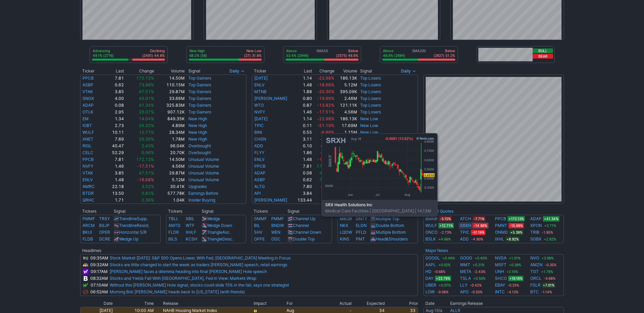 The image size is (644, 313). Describe the element at coordinates (133, 232) in the screenshot. I see `a: Horizontal S/R` at that location.